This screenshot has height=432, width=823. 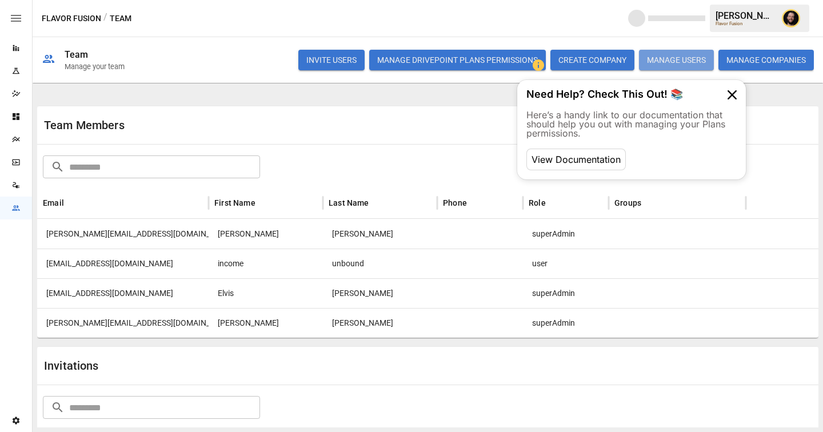 What do you see at coordinates (349, 203) in the screenshot?
I see `div: Last Name` at bounding box center [349, 203].